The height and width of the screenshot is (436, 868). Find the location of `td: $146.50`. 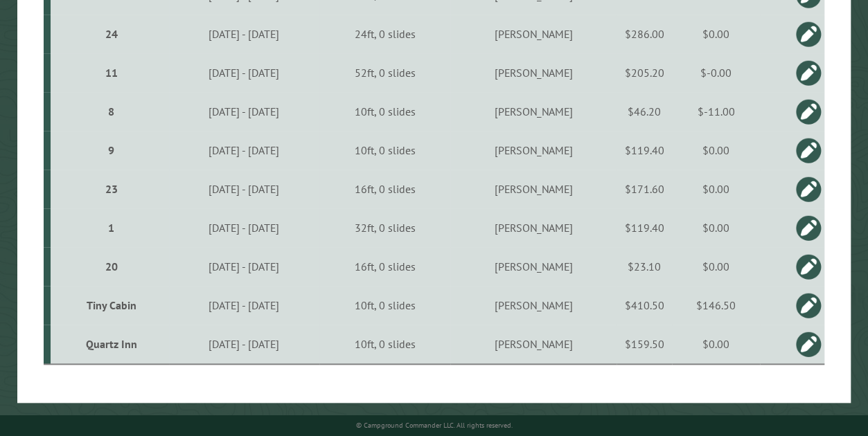

td: $146.50 is located at coordinates (715, 305).